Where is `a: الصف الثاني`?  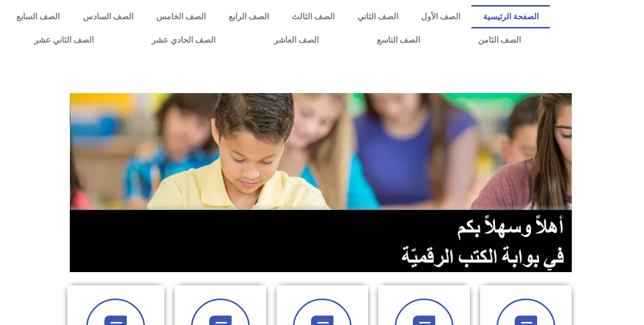 a: الصف الثاني is located at coordinates (377, 17).